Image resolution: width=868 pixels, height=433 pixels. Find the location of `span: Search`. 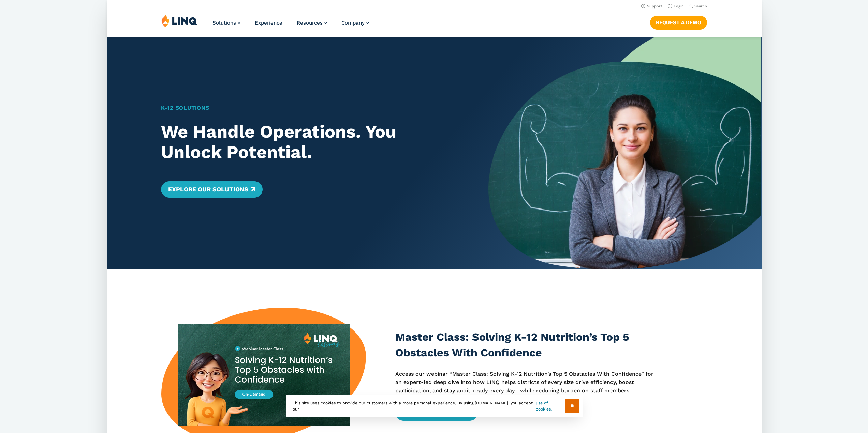

span: Search is located at coordinates (700, 6).